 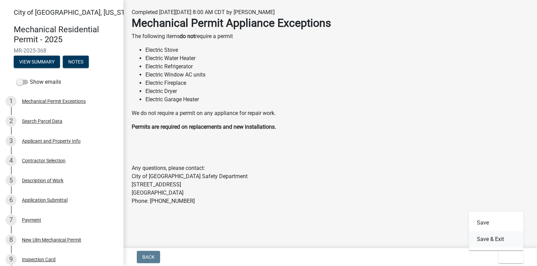 What do you see at coordinates (42, 121) in the screenshot?
I see `div: Search Parcel Data` at bounding box center [42, 121].